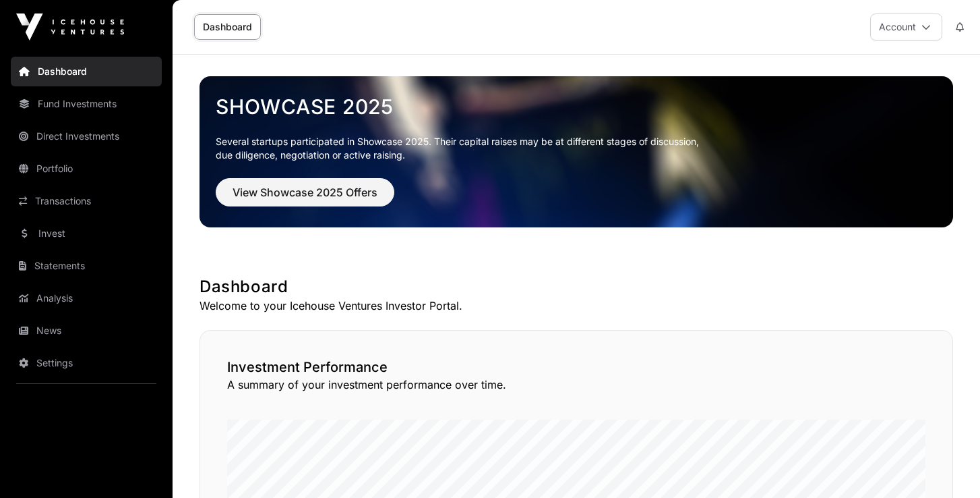 The height and width of the screenshot is (498, 980). What do you see at coordinates (86, 298) in the screenshot?
I see `a: Analysis` at bounding box center [86, 298].